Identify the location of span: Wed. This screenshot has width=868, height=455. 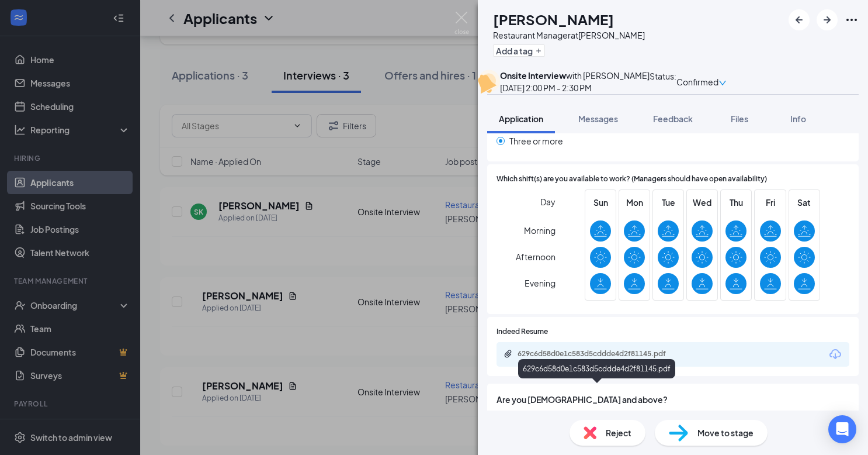
(702, 203).